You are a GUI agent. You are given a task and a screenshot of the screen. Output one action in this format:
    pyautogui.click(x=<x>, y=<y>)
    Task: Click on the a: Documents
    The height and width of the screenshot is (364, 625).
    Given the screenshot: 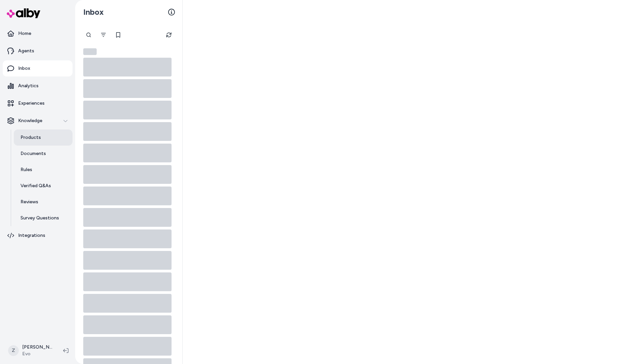 What is the action you would take?
    pyautogui.click(x=43, y=154)
    